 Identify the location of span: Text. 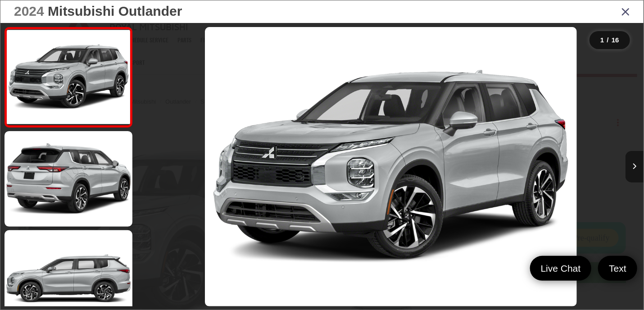
(617, 268).